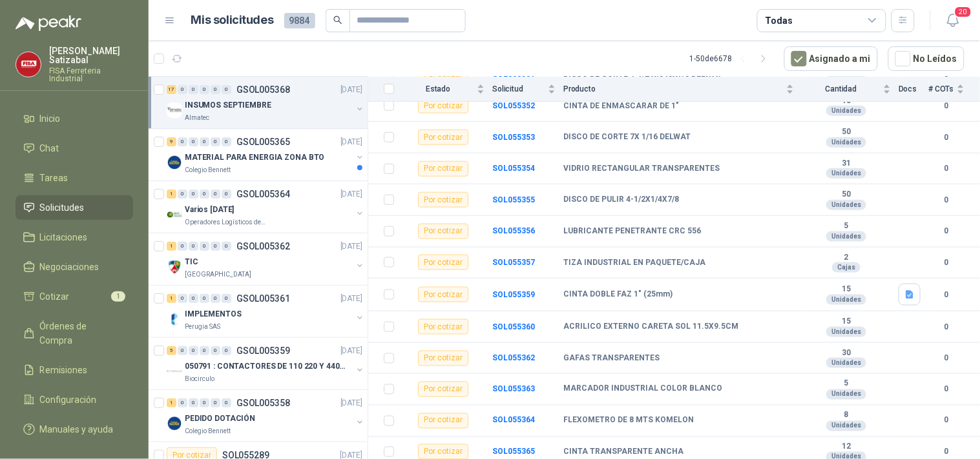 The width and height of the screenshot is (980, 459). What do you see at coordinates (77, 430) in the screenshot?
I see `span: Manuales y ayuda` at bounding box center [77, 430].